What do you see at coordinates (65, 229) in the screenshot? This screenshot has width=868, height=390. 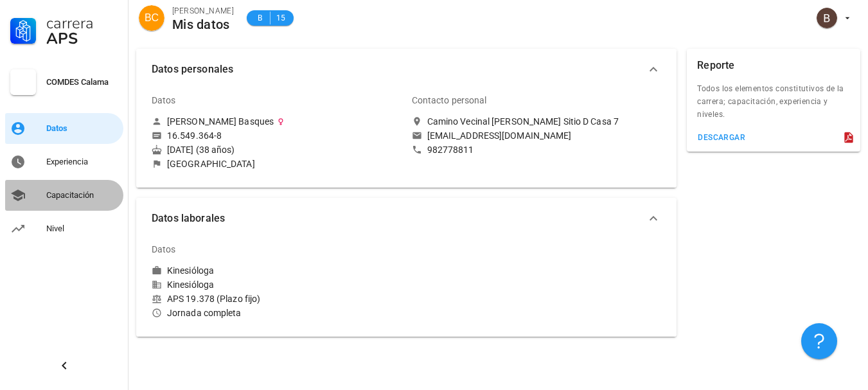 I see `a: Nivel` at bounding box center [65, 229].